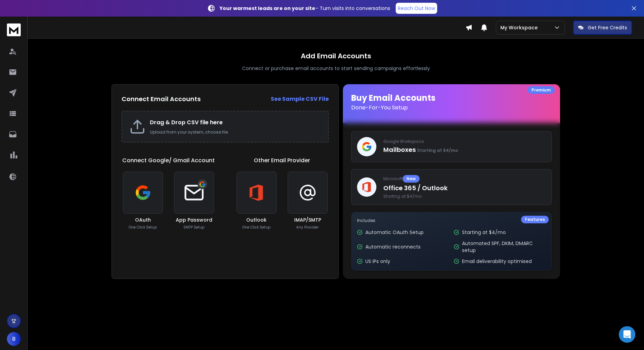  I want to click on strong: Your warmest leads are on your site, so click(267, 8).